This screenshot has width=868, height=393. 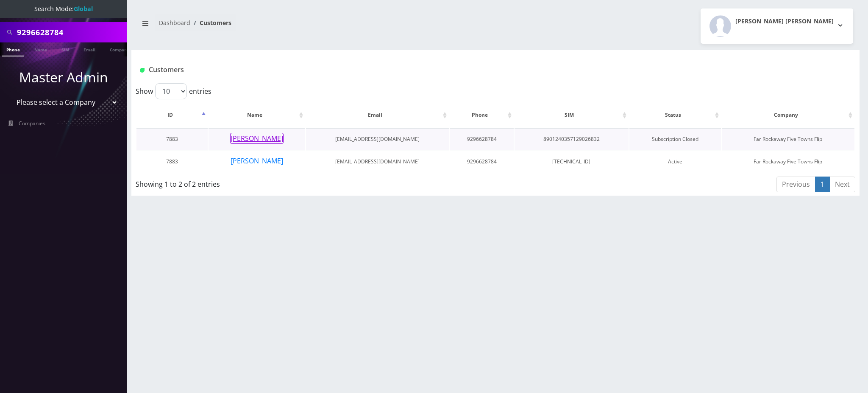 I want to click on input: Search All Companies, so click(x=71, y=32).